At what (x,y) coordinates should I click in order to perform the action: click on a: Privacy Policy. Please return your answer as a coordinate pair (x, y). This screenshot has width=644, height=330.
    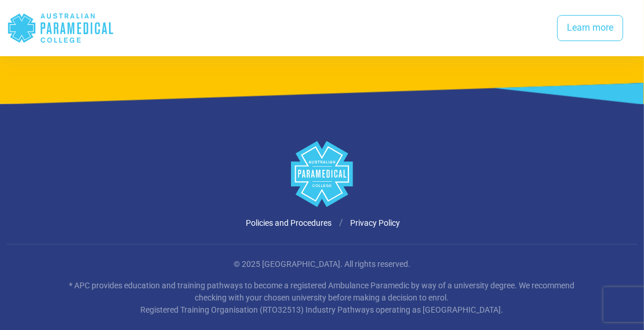
    Looking at the image, I should click on (376, 223).